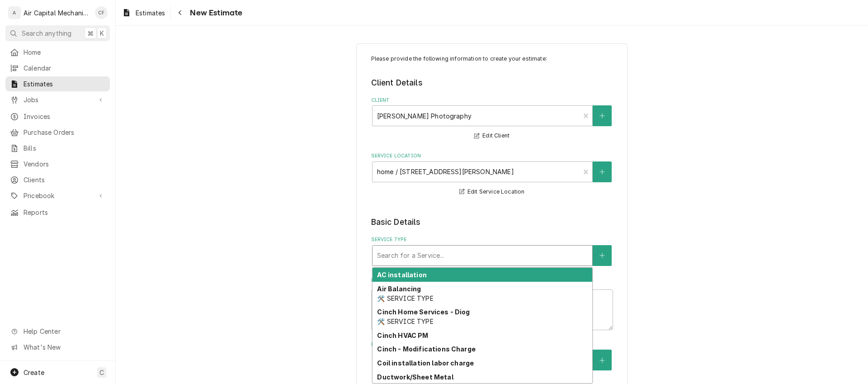 Image resolution: width=868 pixels, height=384 pixels. I want to click on strong: Cinch - Modifications Charge, so click(426, 349).